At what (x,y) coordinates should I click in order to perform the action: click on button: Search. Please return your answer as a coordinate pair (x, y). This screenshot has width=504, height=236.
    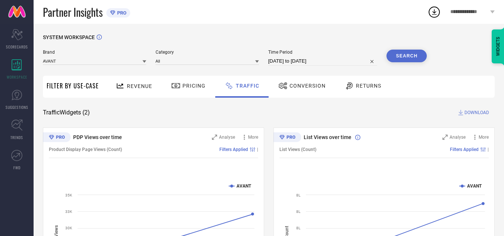
    Looking at the image, I should click on (407, 56).